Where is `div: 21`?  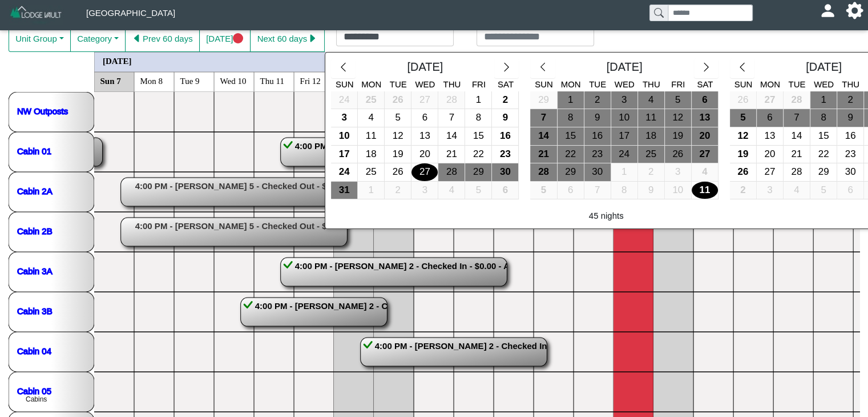 div: 21 is located at coordinates (543, 154).